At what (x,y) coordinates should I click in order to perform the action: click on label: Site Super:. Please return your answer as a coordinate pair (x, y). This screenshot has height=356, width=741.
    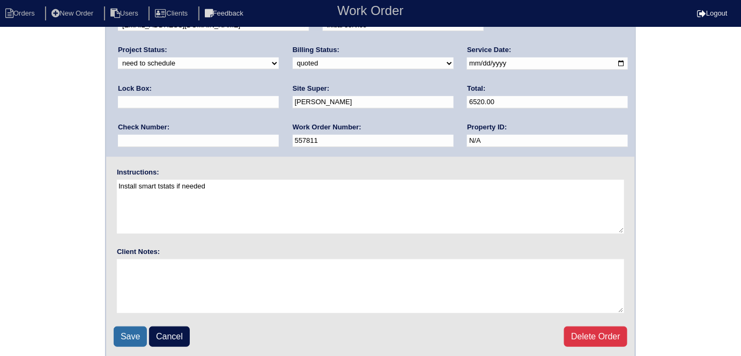
    Looking at the image, I should click on (311, 88).